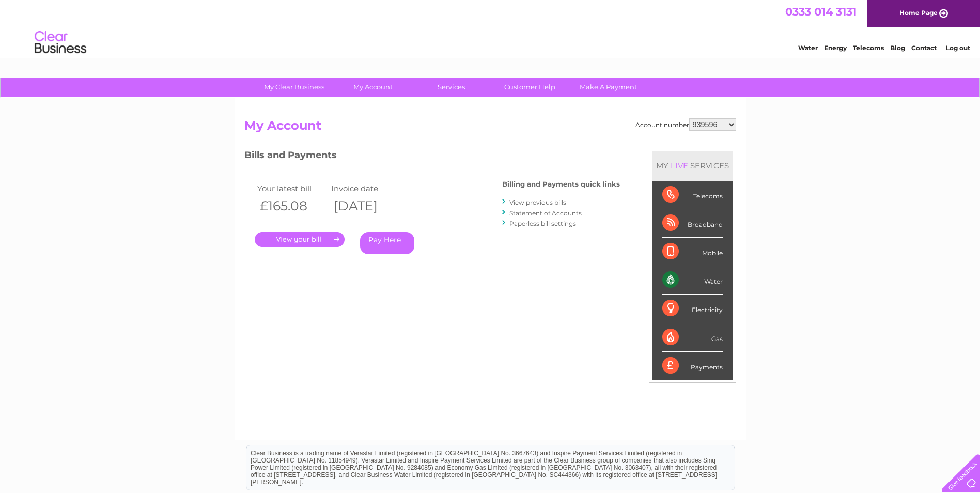 The image size is (980, 493). Describe the element at coordinates (529, 87) in the screenshot. I see `a: Customer Help` at that location.